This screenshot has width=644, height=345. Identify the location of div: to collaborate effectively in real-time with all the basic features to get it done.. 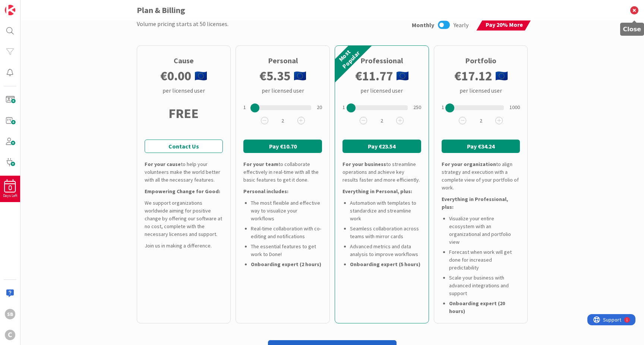
(283, 172).